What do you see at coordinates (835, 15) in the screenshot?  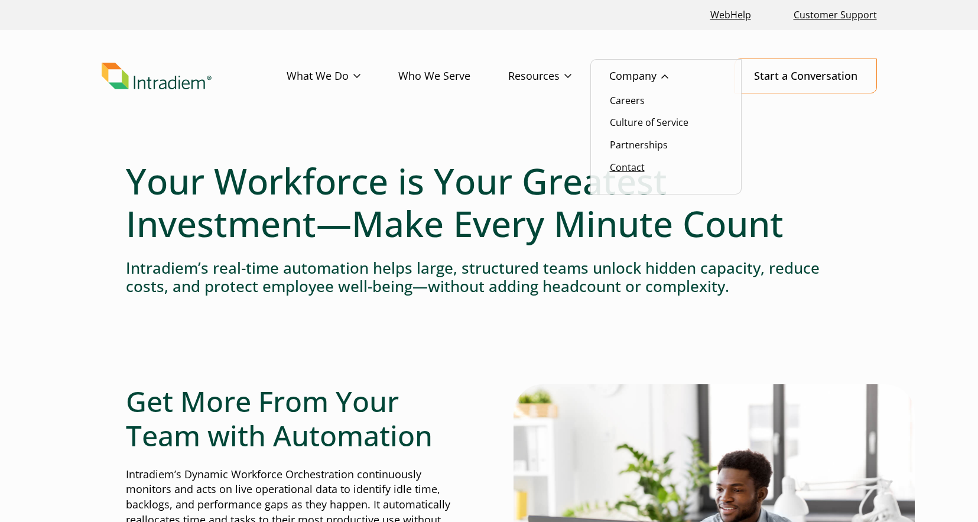 I see `a: Customer Support` at bounding box center [835, 15].